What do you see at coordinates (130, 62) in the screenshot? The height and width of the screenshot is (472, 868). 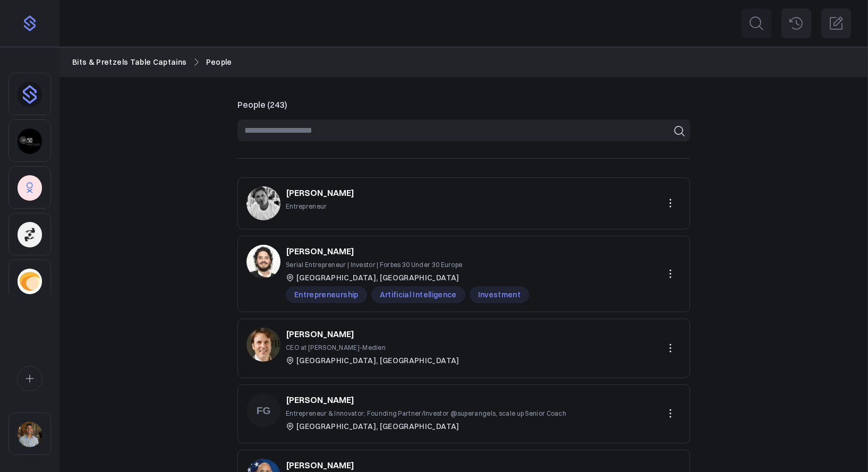 I see `a: Bits & Pretzels Table Captains` at bounding box center [130, 62].